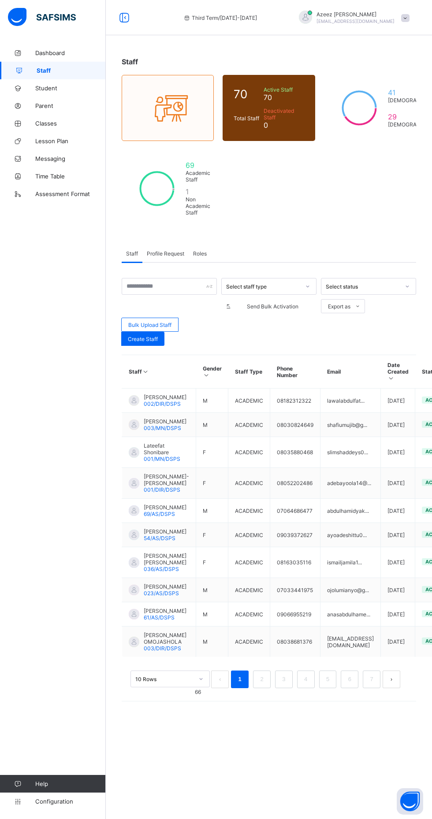  I want to click on span: 002/DIR/DSPS, so click(162, 404).